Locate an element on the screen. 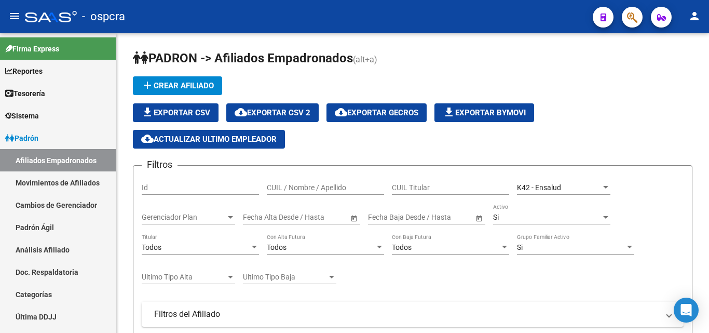 The height and width of the screenshot is (333, 709). span: (alt+a) is located at coordinates (365, 59).